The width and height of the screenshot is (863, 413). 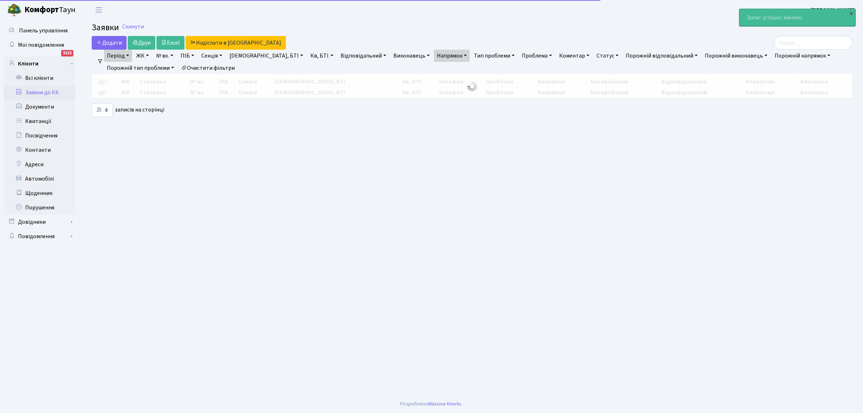 I want to click on a: Порушення, so click(x=40, y=208).